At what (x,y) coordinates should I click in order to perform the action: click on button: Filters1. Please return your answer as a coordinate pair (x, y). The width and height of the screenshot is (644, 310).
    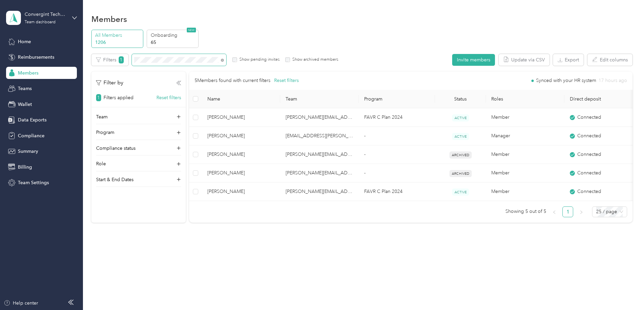
    Looking at the image, I should click on (110, 60).